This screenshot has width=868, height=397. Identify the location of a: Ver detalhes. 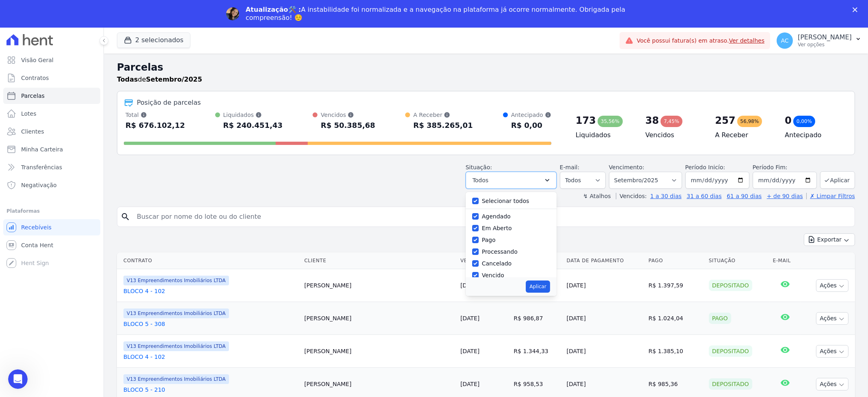
(747, 41).